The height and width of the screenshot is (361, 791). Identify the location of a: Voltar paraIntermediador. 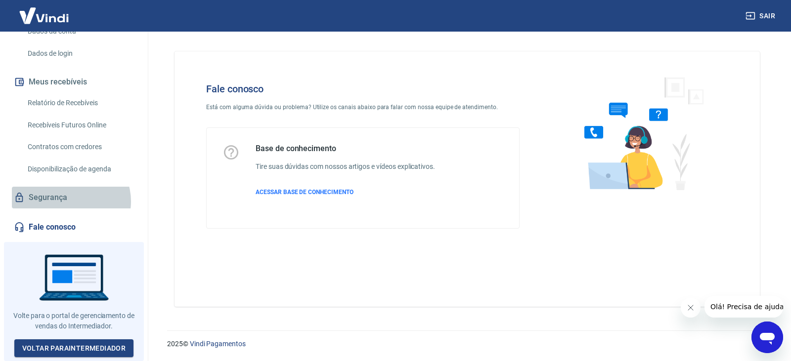
(74, 349).